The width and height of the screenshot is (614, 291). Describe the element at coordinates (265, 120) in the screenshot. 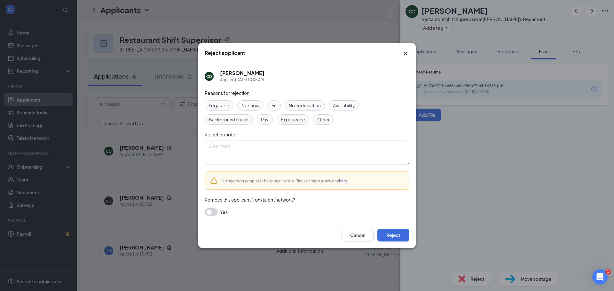

I see `span: Pay` at that location.